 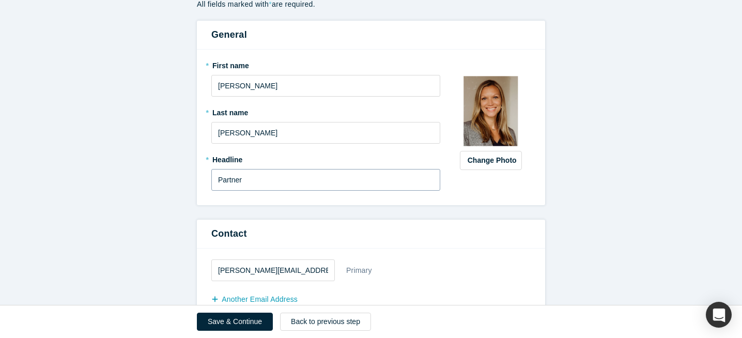 What do you see at coordinates (326, 321) in the screenshot?
I see `a: Back to previous step` at bounding box center [326, 321].